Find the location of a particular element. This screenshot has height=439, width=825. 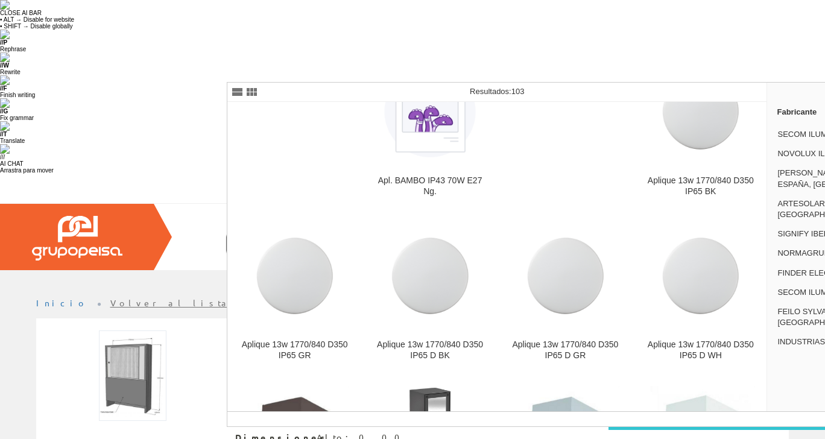

img: Aplique 13w 1770/840 D350 IP65 D BK is located at coordinates (429, 276).